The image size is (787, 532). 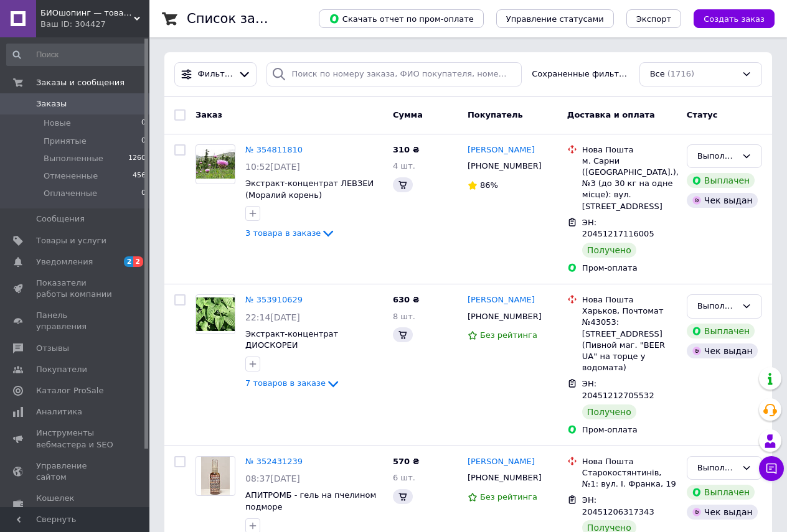 I want to click on span: Покупатели, so click(x=62, y=369).